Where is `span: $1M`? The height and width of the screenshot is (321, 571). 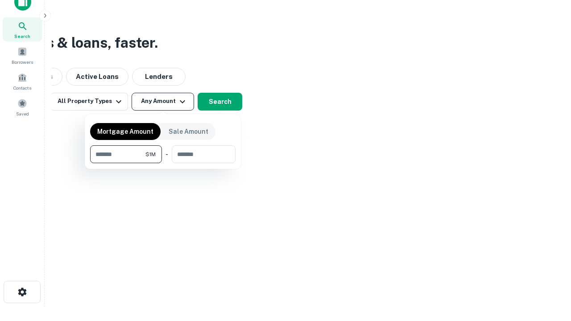
span: $1M is located at coordinates (150, 154).